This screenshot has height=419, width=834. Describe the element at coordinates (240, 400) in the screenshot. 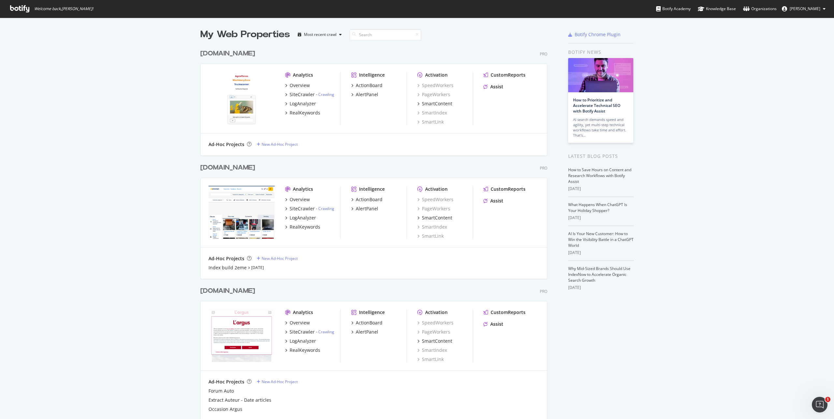

I see `div: Extract Auteur - Date articles` at that location.